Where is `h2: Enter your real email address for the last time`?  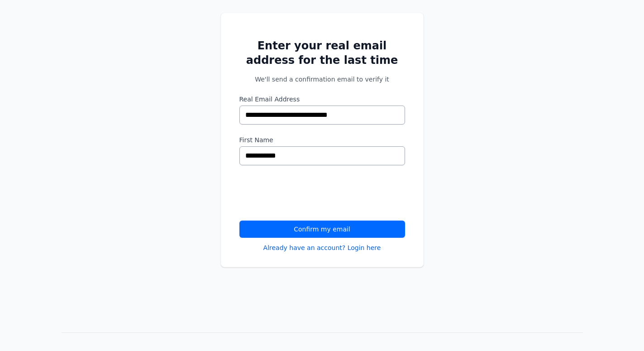
h2: Enter your real email address for the last time is located at coordinates (322, 53).